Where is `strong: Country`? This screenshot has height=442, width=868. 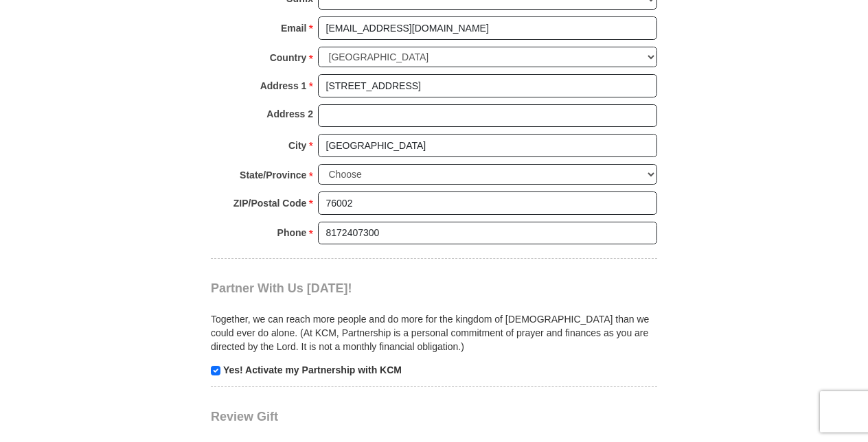 strong: Country is located at coordinates (289, 58).